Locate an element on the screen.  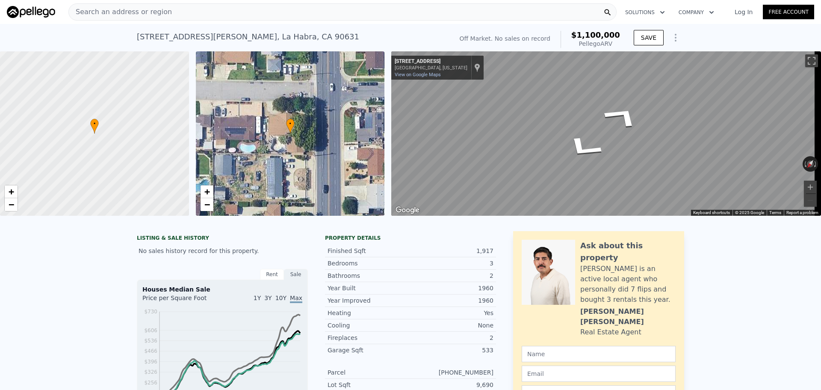
a: View on Google Maps is located at coordinates (418, 74).